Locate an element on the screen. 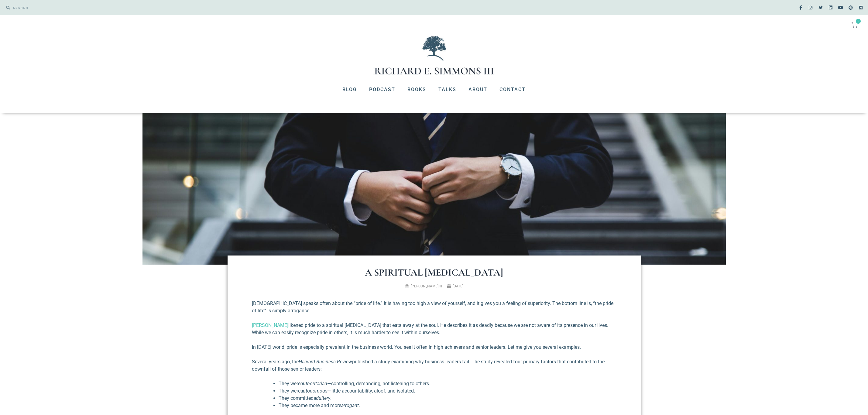 Image resolution: width=868 pixels, height=415 pixels. em: Harvard Business Review is located at coordinates (325, 361).